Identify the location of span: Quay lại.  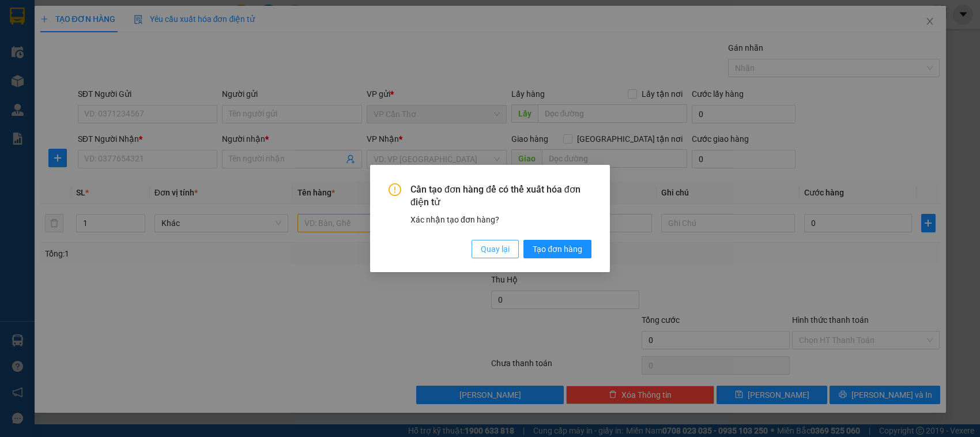
(495, 249).